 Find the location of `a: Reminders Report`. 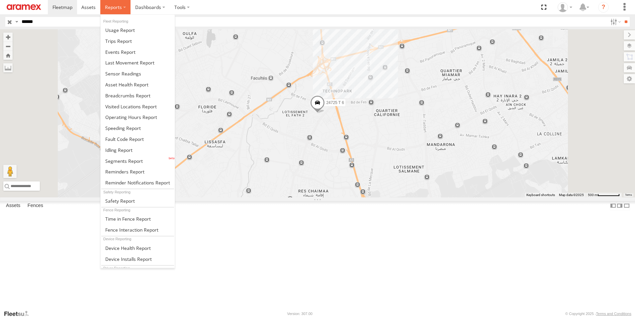

a: Reminders Report is located at coordinates (138, 172).